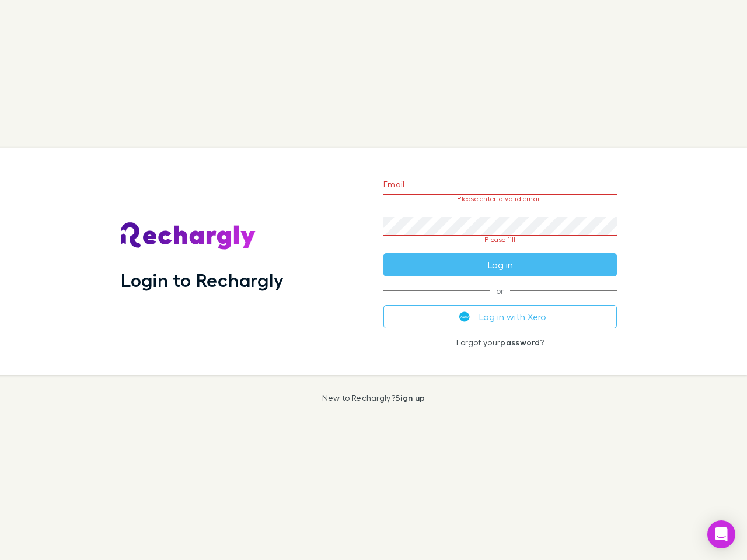 Image resolution: width=747 pixels, height=560 pixels. I want to click on p: Forgot your ?, so click(501, 343).